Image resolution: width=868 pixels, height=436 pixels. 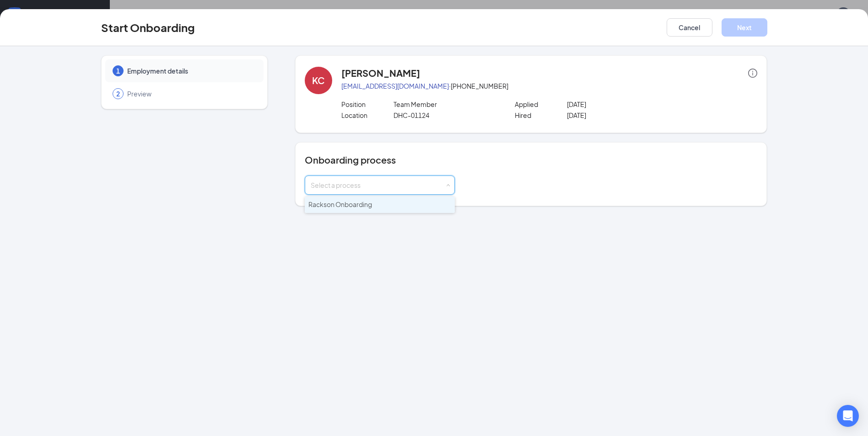 What do you see at coordinates (319, 80) in the screenshot?
I see `div: KC` at bounding box center [319, 80].